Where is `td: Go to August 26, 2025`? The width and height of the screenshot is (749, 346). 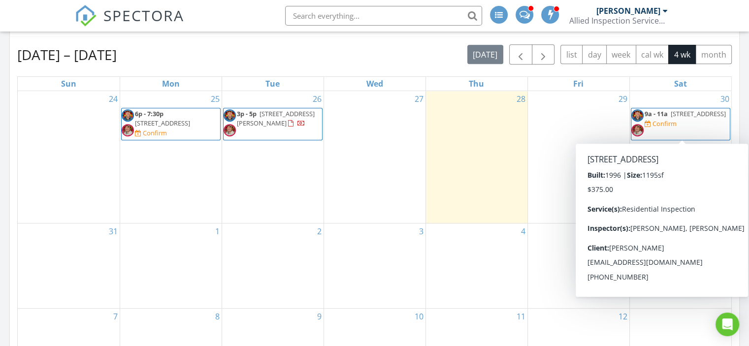
td: Go to August 26, 2025 is located at coordinates (272, 157).